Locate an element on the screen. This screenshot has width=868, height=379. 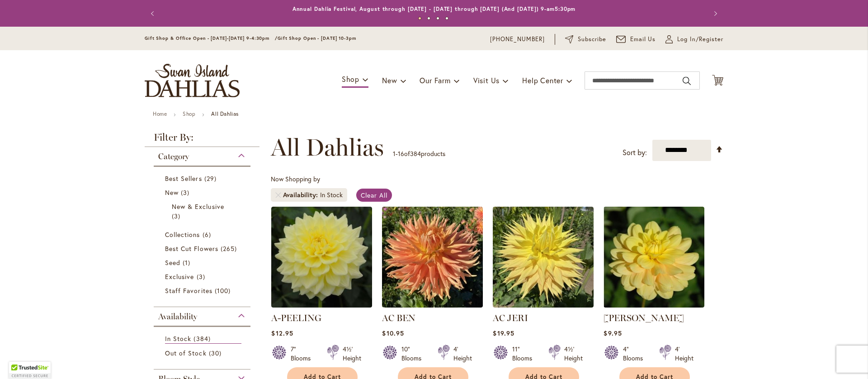
span: Log In/Register is located at coordinates (701, 40).